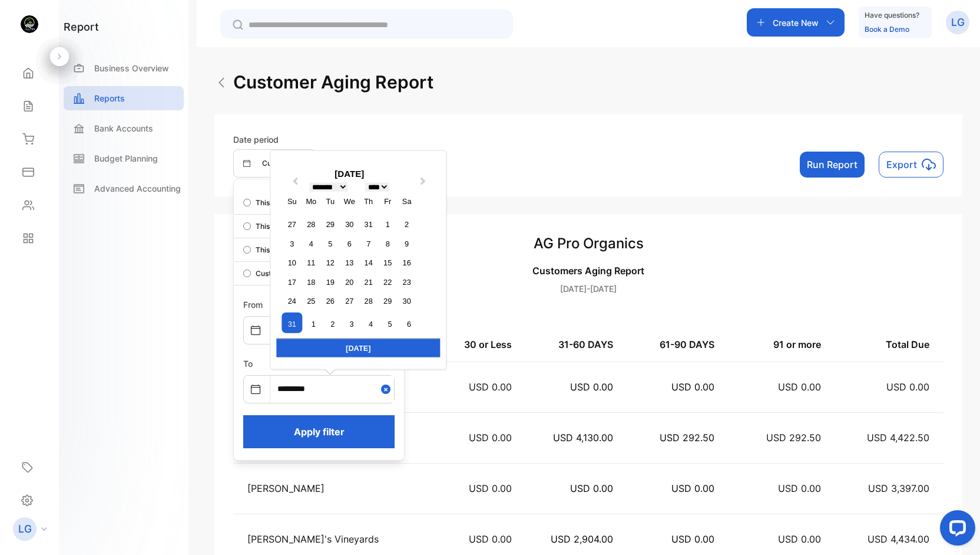 This screenshot has height=555, width=980. Describe the element at coordinates (902, 164) in the screenshot. I see `p: Export` at that location.